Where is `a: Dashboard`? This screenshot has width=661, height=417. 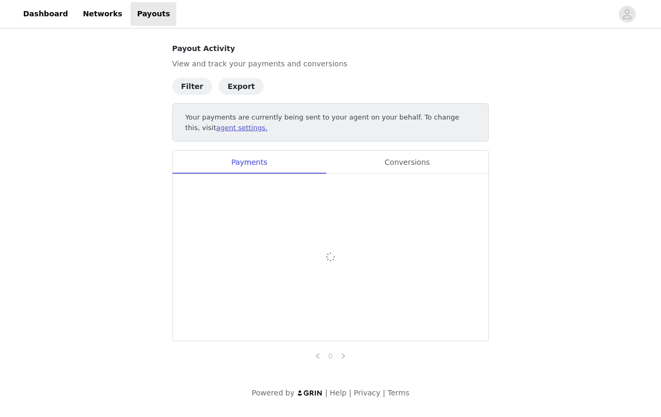
a: Dashboard is located at coordinates (45, 14).